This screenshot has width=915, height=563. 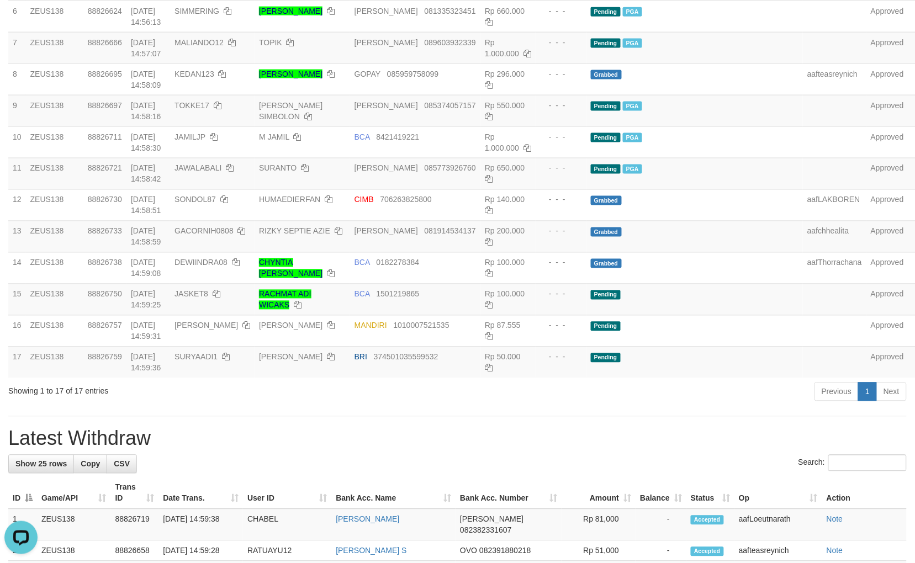 I want to click on th: ID: activate to sort column descending, so click(x=23, y=493).